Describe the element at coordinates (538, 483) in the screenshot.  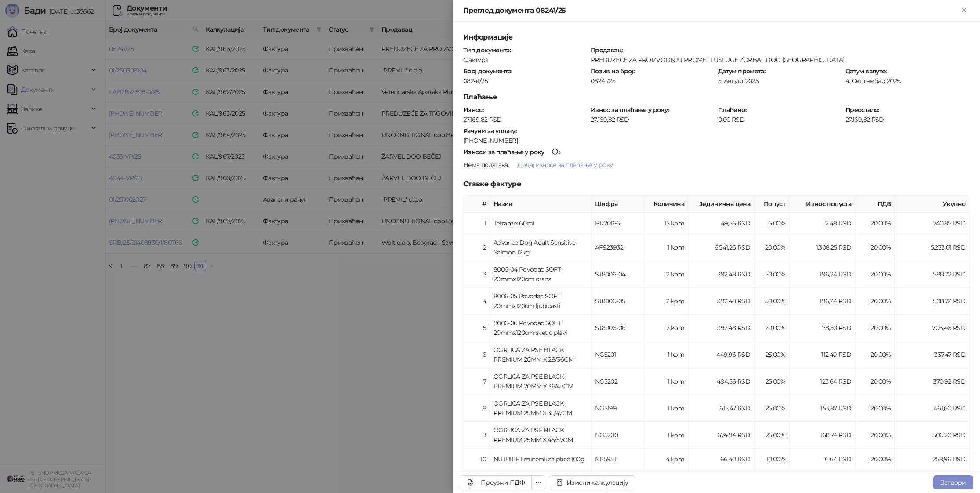
I see `span: ellipsis` at that location.